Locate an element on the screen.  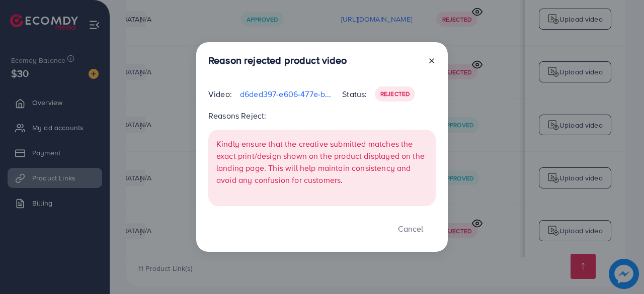
p: Video: is located at coordinates (220, 94).